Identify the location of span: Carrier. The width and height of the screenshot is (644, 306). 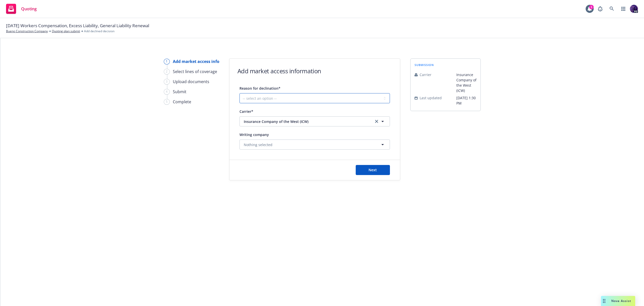
(426, 74).